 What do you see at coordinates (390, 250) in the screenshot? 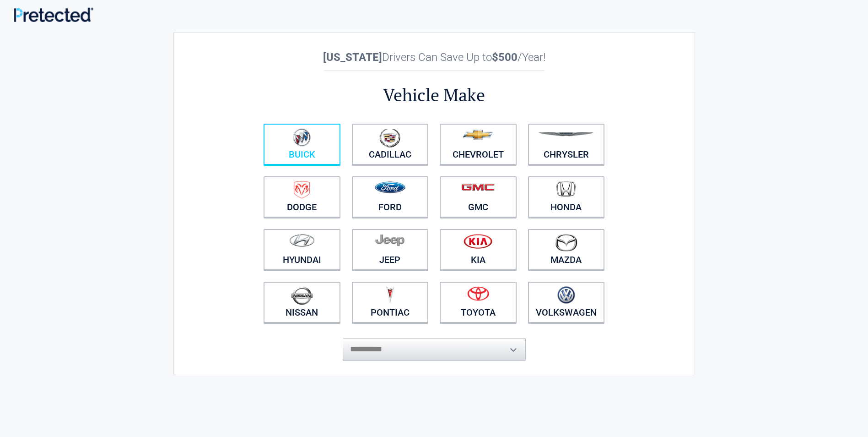
I see `a: Jeep` at bounding box center [390, 250].